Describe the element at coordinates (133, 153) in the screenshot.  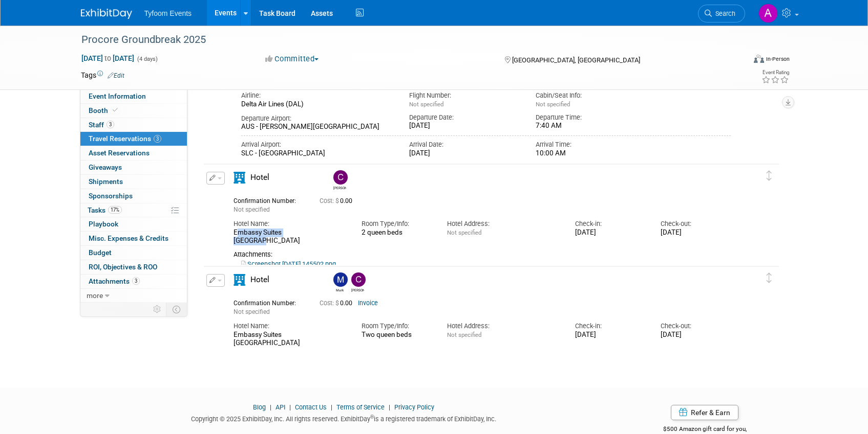
I see `a: Asset Reservations` at that location.